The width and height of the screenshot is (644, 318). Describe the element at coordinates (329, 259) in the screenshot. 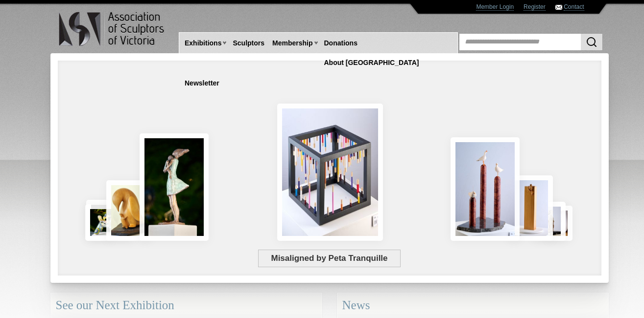

I see `span: Misaligned by Peta Tranquille` at that location.